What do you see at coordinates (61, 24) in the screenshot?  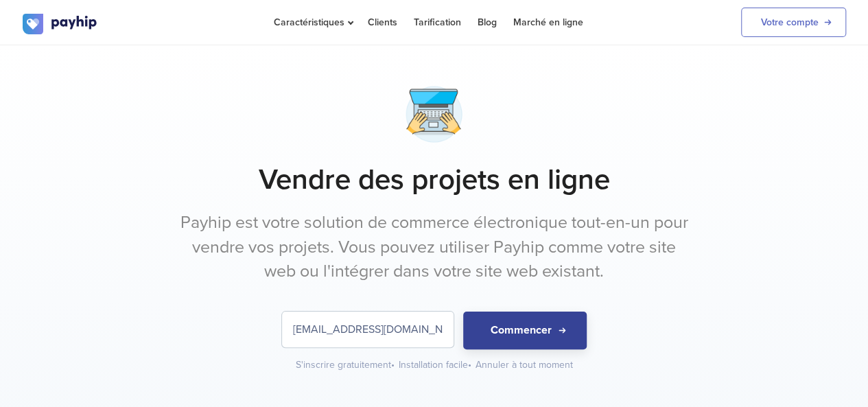 I see `img: logo.svg` at bounding box center [61, 24].